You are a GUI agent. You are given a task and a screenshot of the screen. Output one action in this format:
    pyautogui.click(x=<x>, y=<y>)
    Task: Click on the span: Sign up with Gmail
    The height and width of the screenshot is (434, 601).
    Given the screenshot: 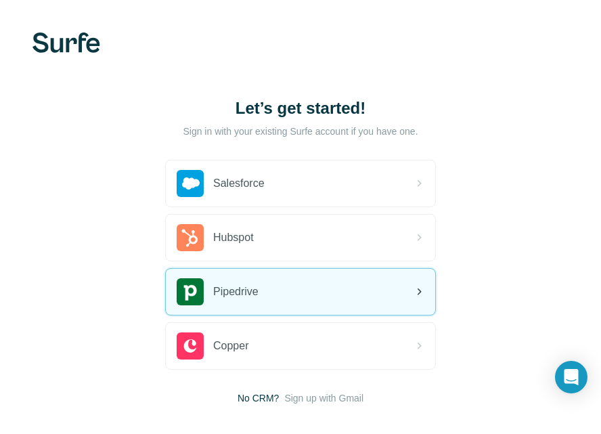 What is the action you would take?
    pyautogui.click(x=323, y=398)
    